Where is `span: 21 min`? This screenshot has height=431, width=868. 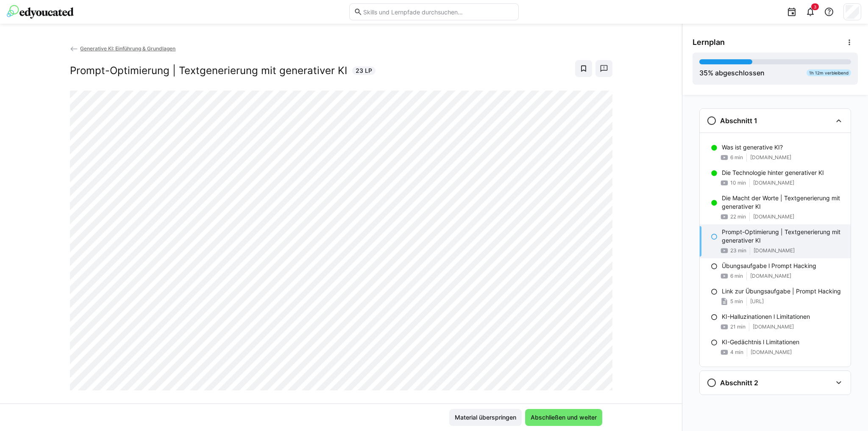 span: 21 min is located at coordinates (737, 327).